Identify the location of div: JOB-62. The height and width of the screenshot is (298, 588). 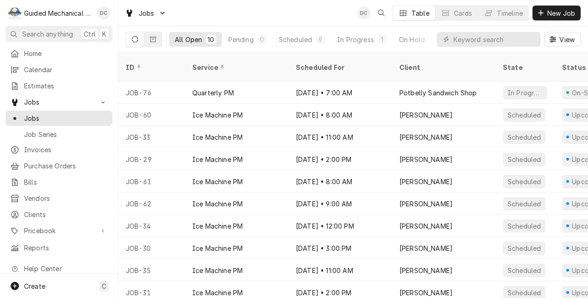
(152, 203).